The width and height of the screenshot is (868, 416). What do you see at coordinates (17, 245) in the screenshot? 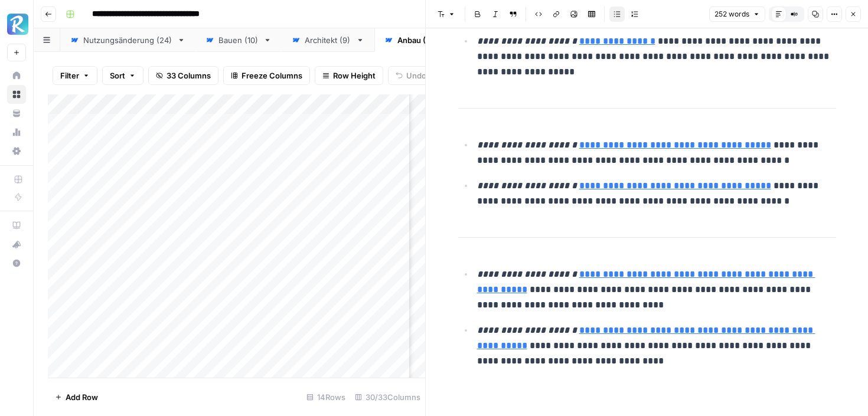
I see `button: What's new?` at bounding box center [17, 245].